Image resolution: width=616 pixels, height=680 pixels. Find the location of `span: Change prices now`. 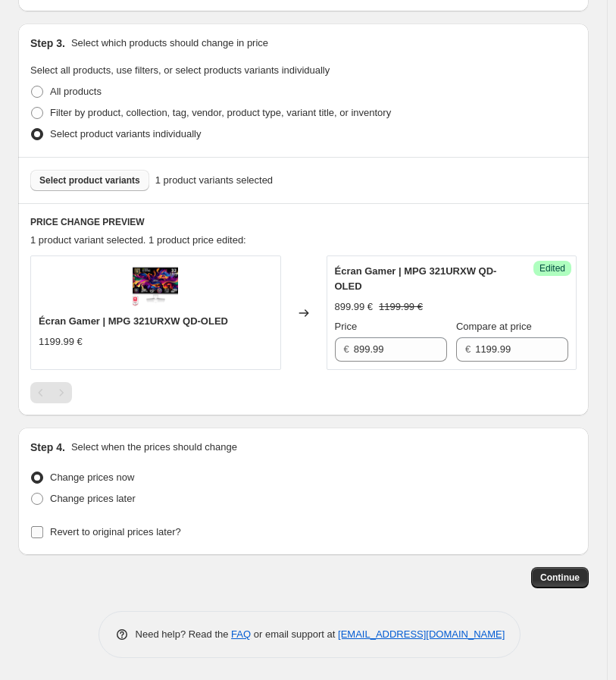

span: Change prices now is located at coordinates (92, 477).